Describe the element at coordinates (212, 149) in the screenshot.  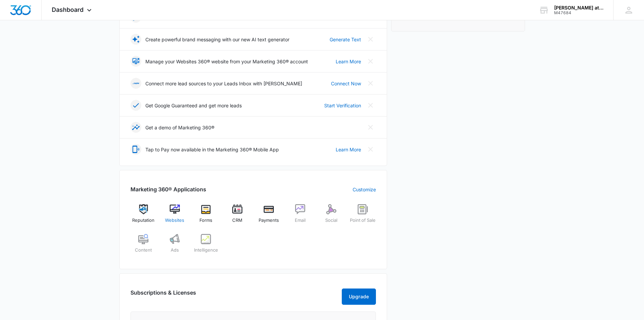
I see `p: Tap to Pay now available in the Marketing 360® Mobile App` at that location.